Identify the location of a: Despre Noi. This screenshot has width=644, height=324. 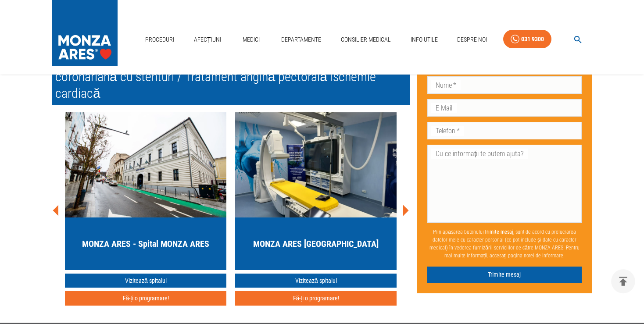
(472, 40).